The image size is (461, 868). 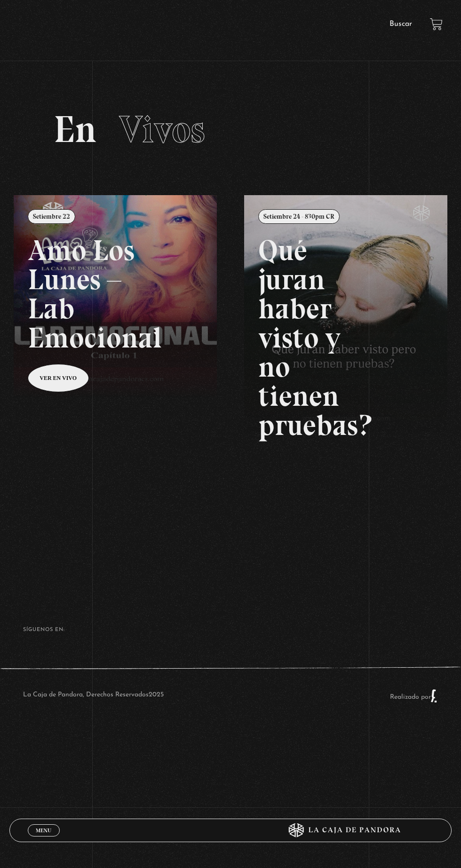 I want to click on a: Realizado por, so click(x=414, y=697).